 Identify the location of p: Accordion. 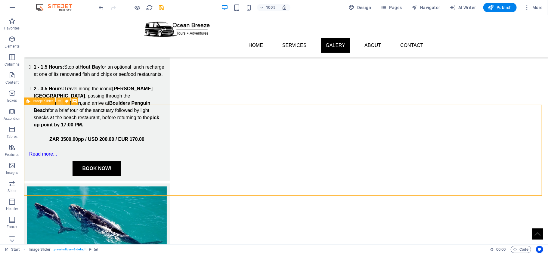
(12, 119).